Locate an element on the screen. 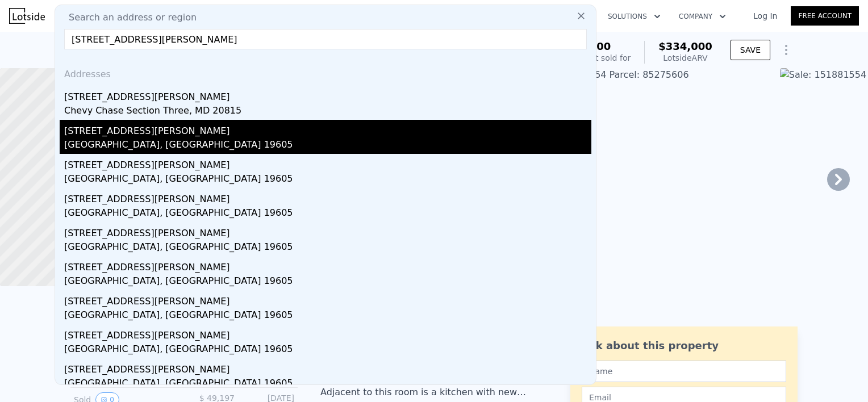 The height and width of the screenshot is (402, 868). span: Search an address or region is located at coordinates (127, 17).